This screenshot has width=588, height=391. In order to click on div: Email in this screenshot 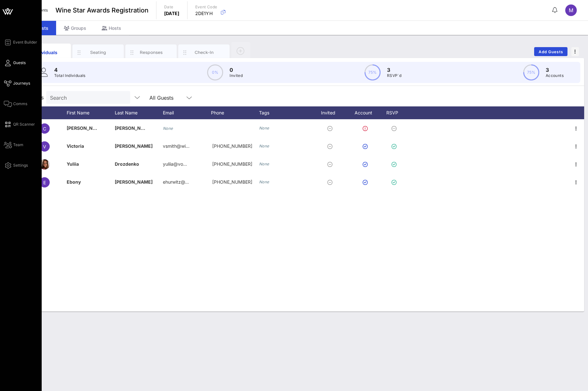, I will do `click(187, 113)`.